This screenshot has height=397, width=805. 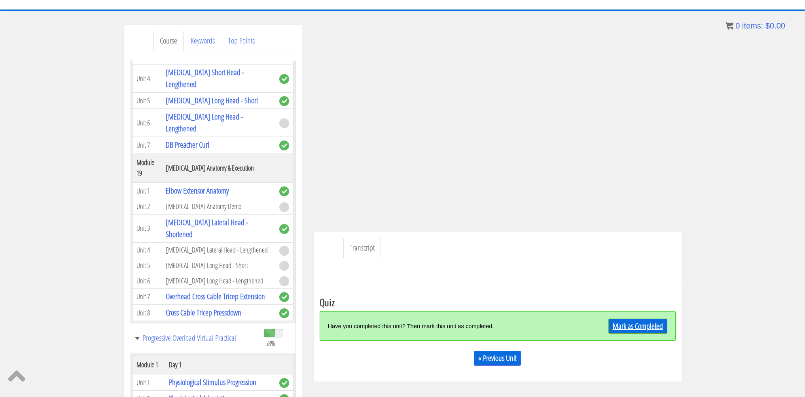 What do you see at coordinates (195, 338) in the screenshot?
I see `a: Progressive Overload Virtual Practical` at bounding box center [195, 338].